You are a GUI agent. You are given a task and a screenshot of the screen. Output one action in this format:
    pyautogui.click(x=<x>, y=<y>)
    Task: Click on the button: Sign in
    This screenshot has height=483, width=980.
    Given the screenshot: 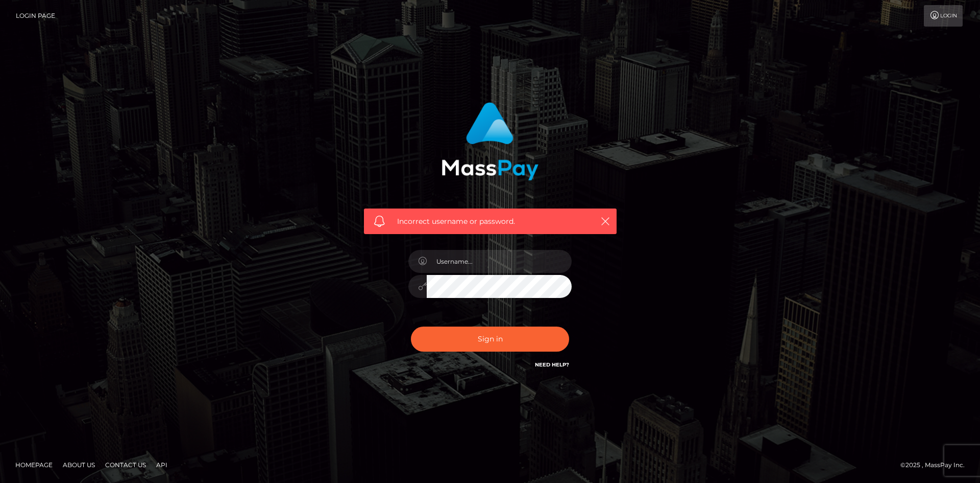 What is the action you would take?
    pyautogui.click(x=490, y=339)
    